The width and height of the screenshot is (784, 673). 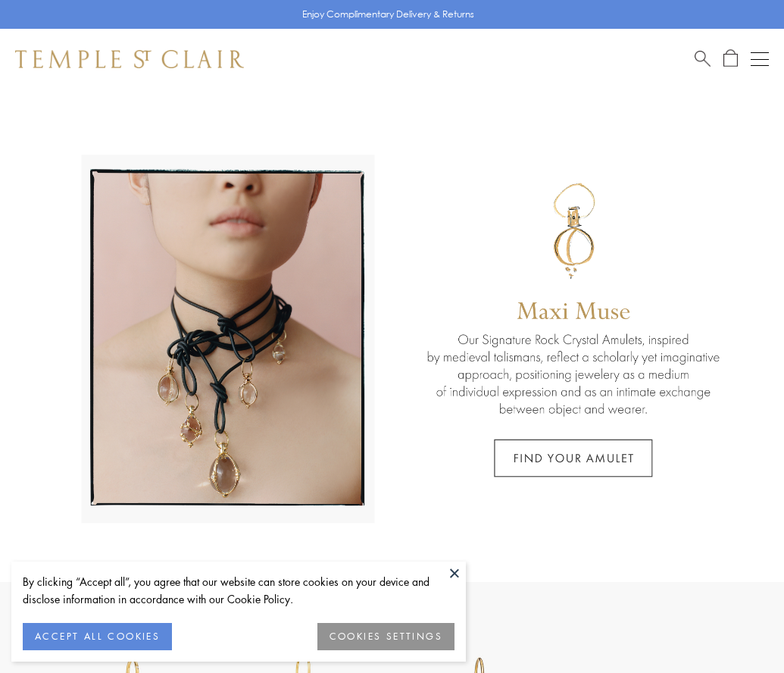 I want to click on button: COOKIES SETTINGS, so click(x=385, y=636).